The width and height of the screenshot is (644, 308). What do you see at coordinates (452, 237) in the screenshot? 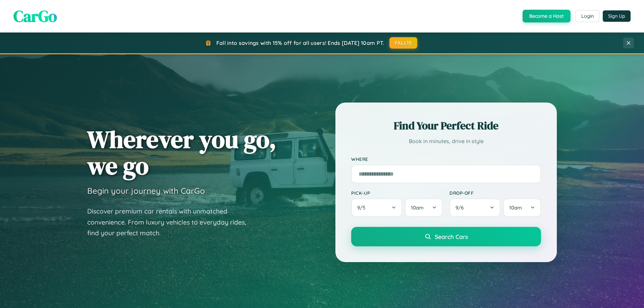
I see `span: Search Cars` at bounding box center [452, 237].